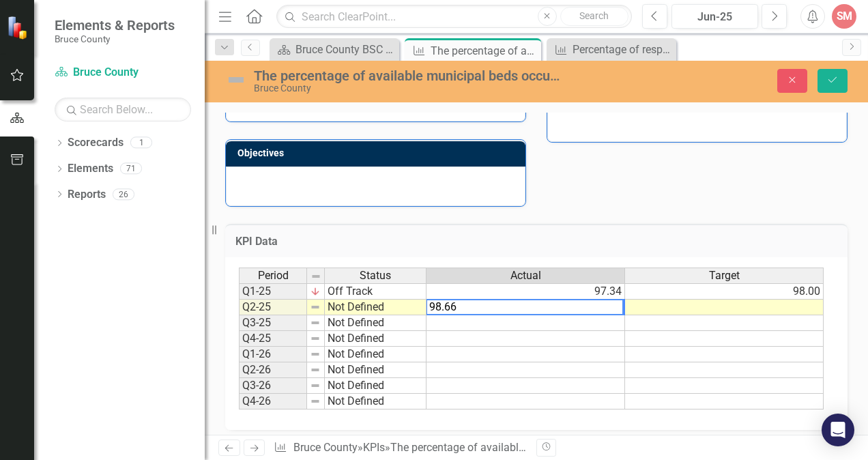 The image size is (868, 460). Describe the element at coordinates (95, 142) in the screenshot. I see `a: Scorecards` at that location.